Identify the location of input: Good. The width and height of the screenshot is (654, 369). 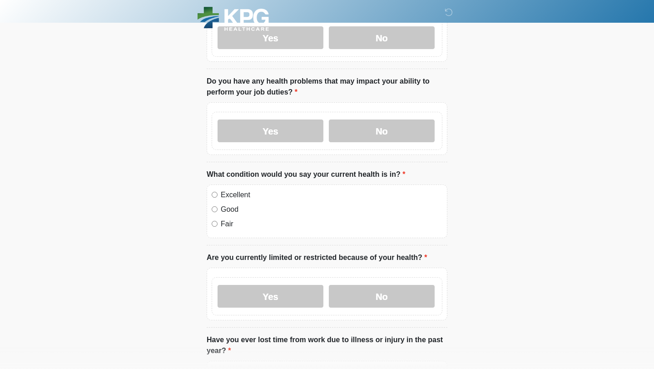
(215, 209).